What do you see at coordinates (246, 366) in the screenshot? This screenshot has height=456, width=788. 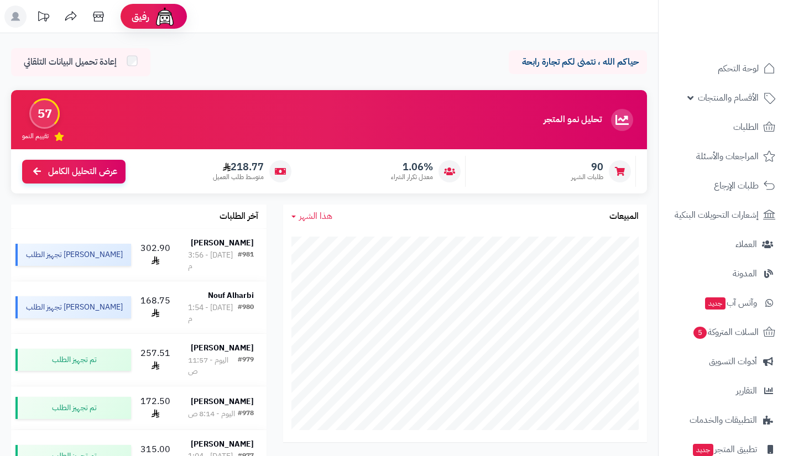 I see `div: #979` at bounding box center [246, 366].